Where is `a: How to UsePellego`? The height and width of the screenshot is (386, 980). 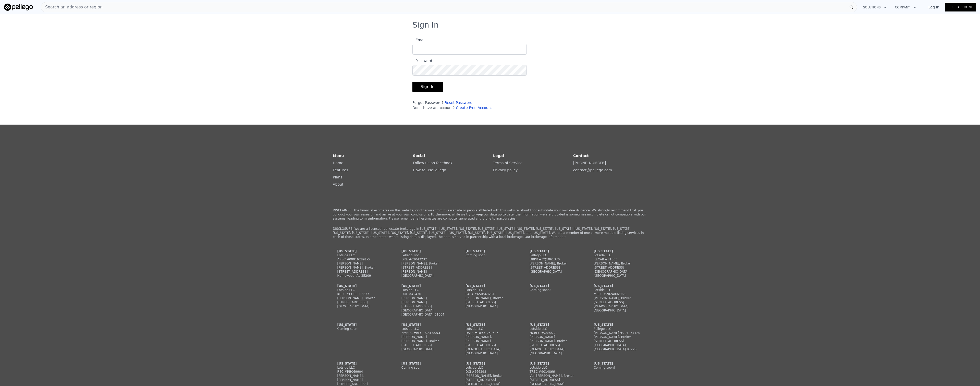
a: How to UsePellego is located at coordinates (429, 170).